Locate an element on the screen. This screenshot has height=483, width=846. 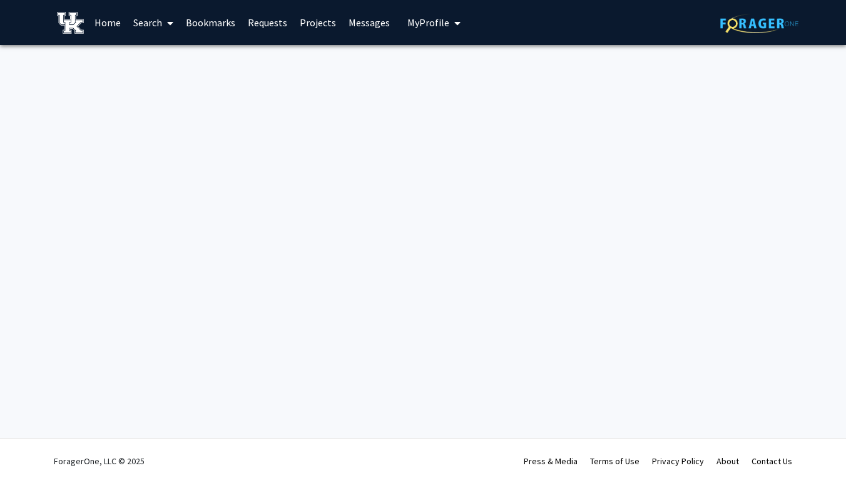
a: About is located at coordinates (728, 461).